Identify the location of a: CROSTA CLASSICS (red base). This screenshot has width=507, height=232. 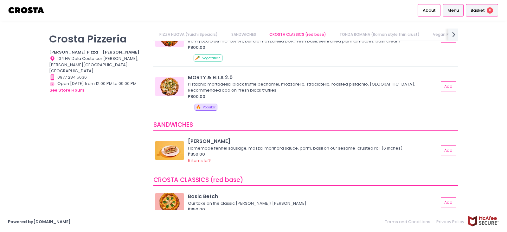
(298, 35).